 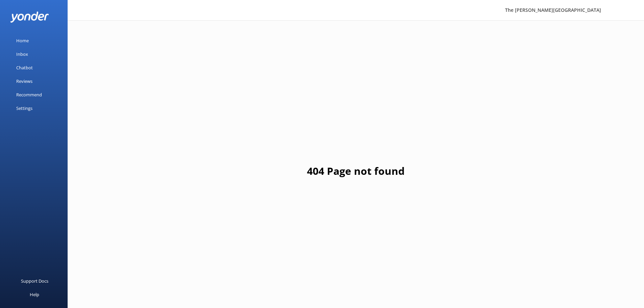 I want to click on img: yonder-white-logo.png, so click(x=29, y=17).